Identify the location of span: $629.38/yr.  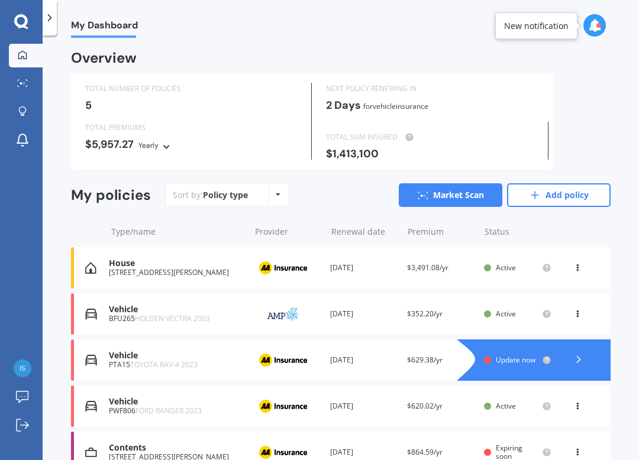
(425, 360).